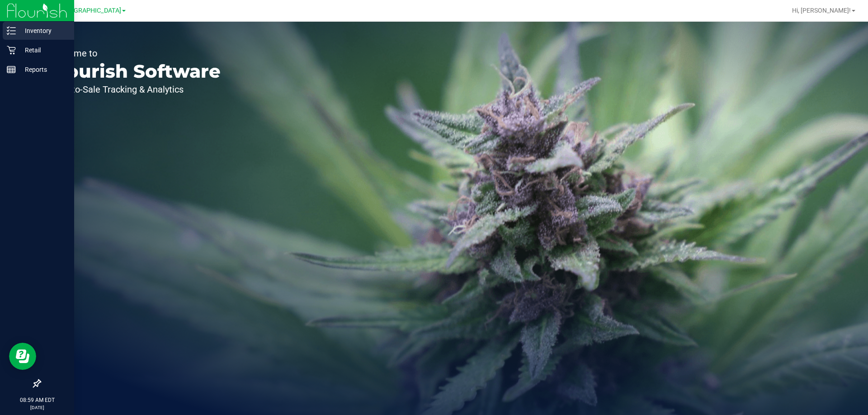  What do you see at coordinates (135, 53) in the screenshot?
I see `p: Welcome to` at bounding box center [135, 53].